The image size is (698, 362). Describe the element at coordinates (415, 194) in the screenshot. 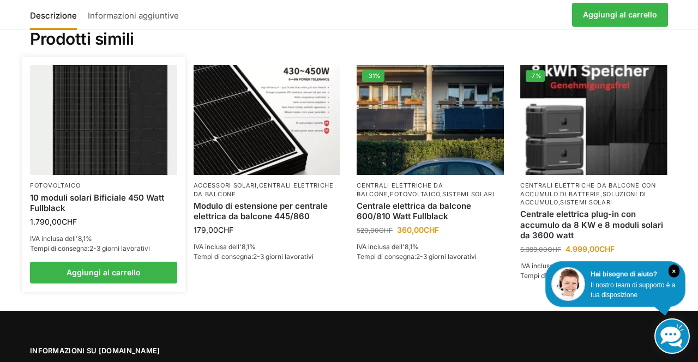

I see `a: fotovoltaico` at that location.